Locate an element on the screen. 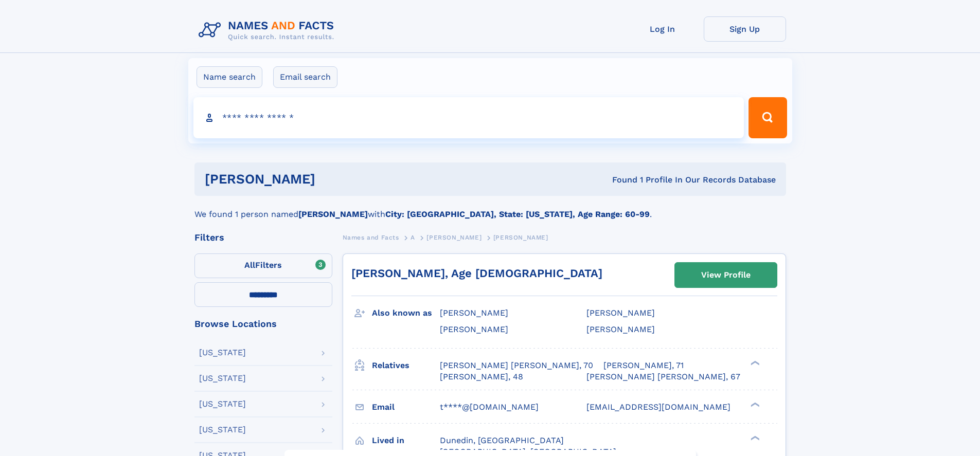  button: Search Button is located at coordinates (767, 118).